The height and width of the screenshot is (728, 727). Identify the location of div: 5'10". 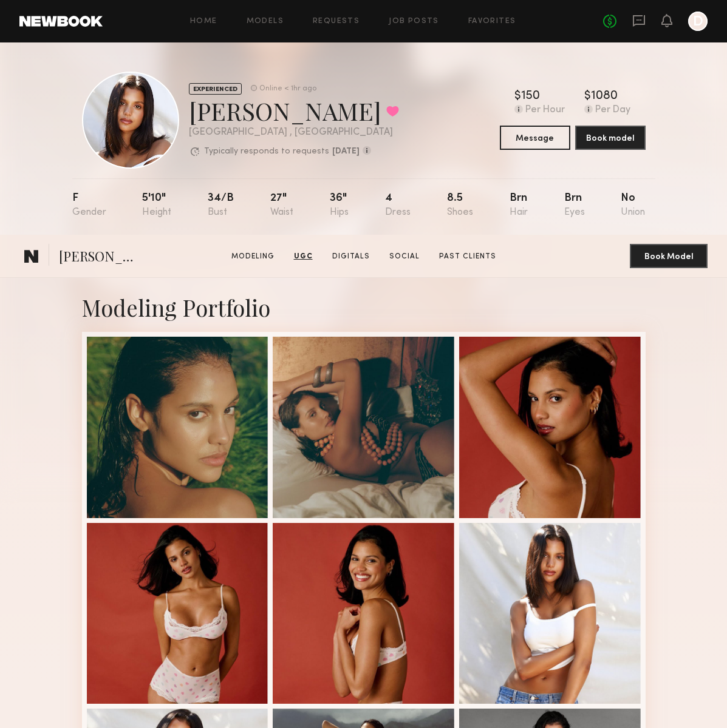
(157, 205).